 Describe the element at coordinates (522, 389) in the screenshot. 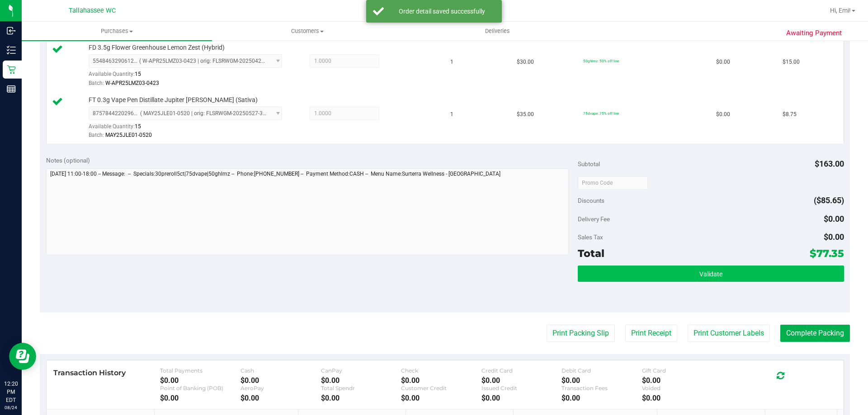

I see `div: Issued Credit` at that location.